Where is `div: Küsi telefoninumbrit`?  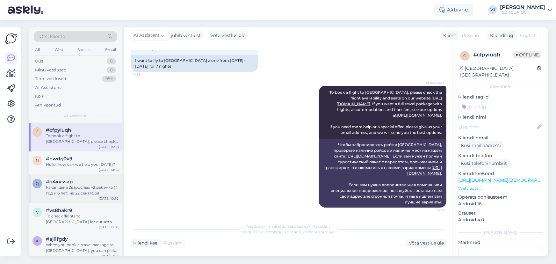 div: Küsi telefoninumbrit is located at coordinates (484, 163).